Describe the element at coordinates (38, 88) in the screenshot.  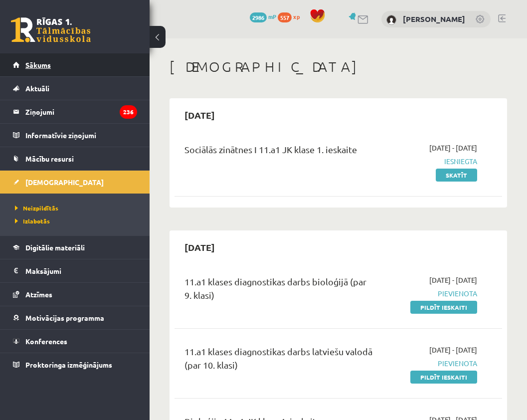
I see `span: Aktuāli` at that location.